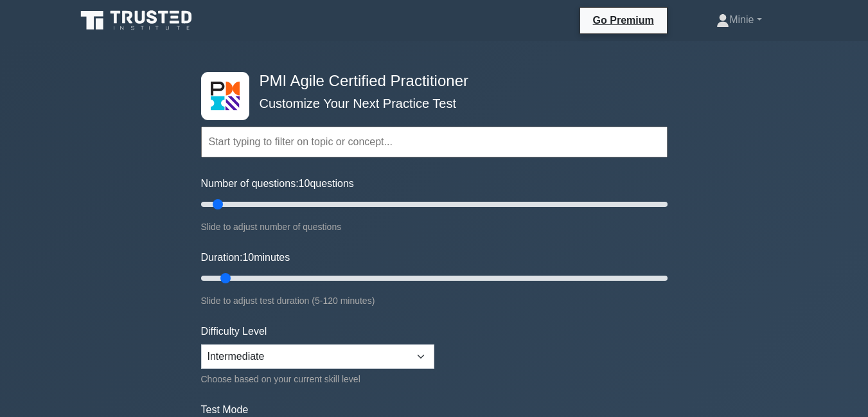  What do you see at coordinates (434, 227) in the screenshot?
I see `div: Slide to adjust number of questions` at bounding box center [434, 227].